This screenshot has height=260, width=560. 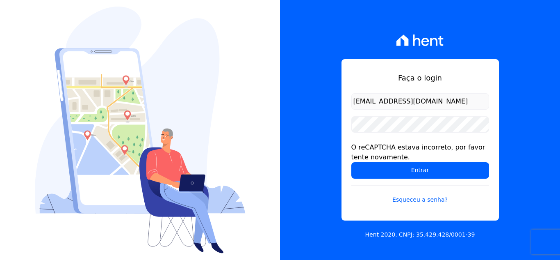 What do you see at coordinates (420, 152) in the screenshot?
I see `div: O reCAPTCHA estava incorreto, por favor tente novamente.` at bounding box center [420, 152].